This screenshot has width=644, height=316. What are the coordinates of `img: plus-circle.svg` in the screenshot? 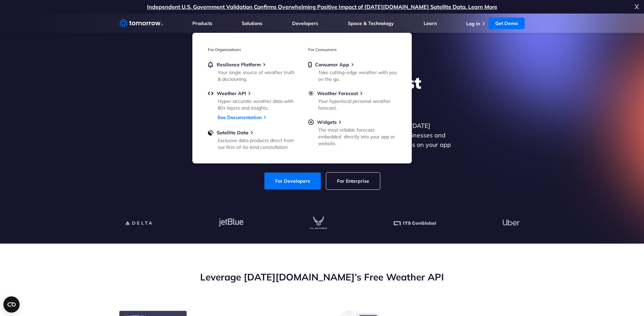 It's located at (311, 122).